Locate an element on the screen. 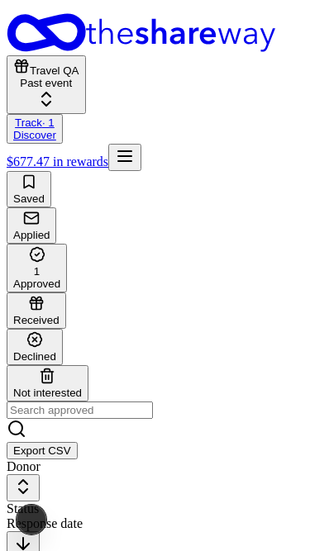 The height and width of the screenshot is (551, 310). button: Export CSV is located at coordinates (42, 451).